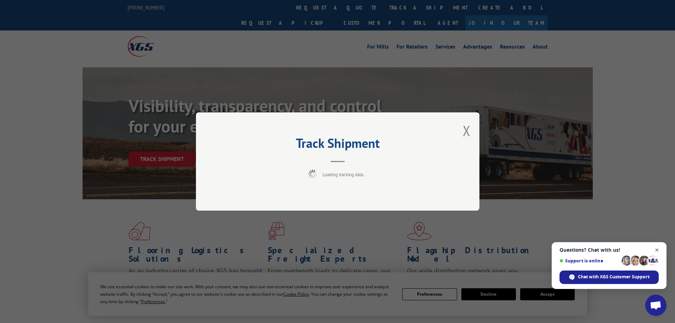 The height and width of the screenshot is (323, 675). I want to click on span: Questions? Chat with us!, so click(609, 250).